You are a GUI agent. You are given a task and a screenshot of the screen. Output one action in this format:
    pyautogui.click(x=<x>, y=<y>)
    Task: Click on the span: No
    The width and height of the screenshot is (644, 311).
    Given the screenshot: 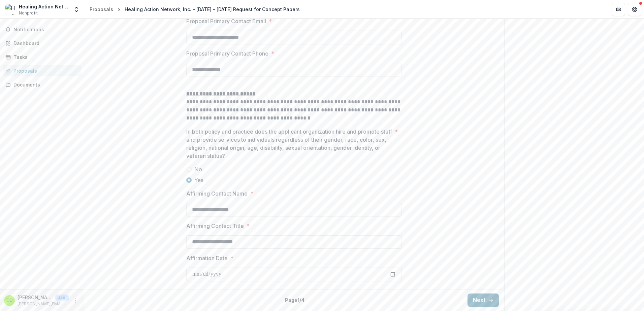 What is the action you would take?
    pyautogui.click(x=198, y=169)
    